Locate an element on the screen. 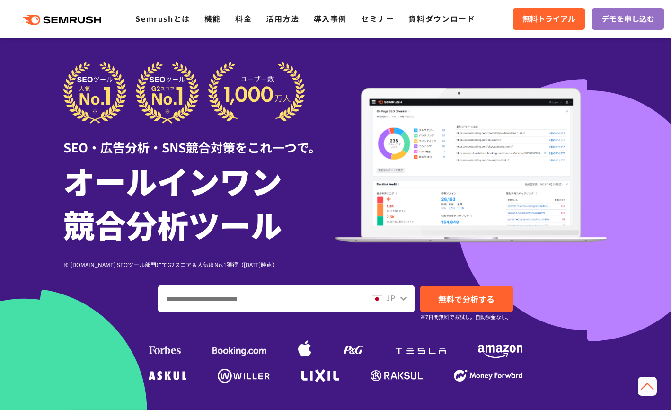 Image resolution: width=671 pixels, height=410 pixels. a: Semrushとは is located at coordinates (162, 18).